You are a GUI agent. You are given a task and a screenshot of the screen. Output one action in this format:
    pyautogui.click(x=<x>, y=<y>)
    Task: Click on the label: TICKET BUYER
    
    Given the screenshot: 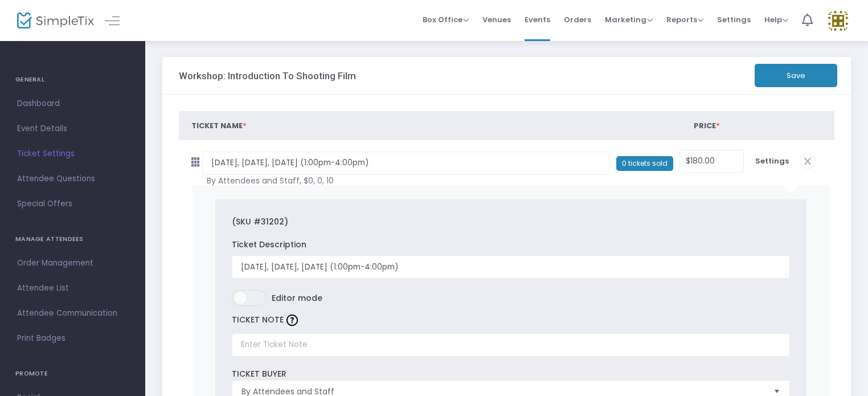 What is the action you would take?
    pyautogui.click(x=259, y=374)
    